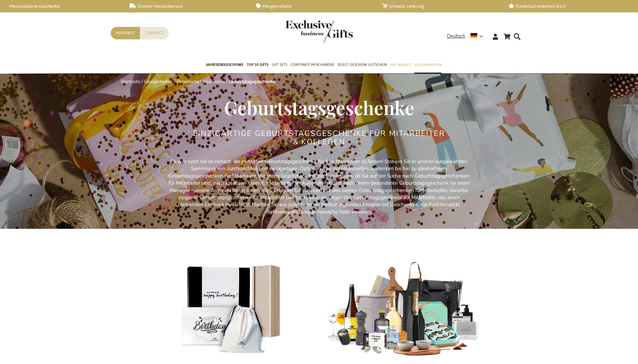 This screenshot has width=638, height=364. Describe the element at coordinates (257, 65) in the screenshot. I see `span: TOP 50 Gifts` at that location.